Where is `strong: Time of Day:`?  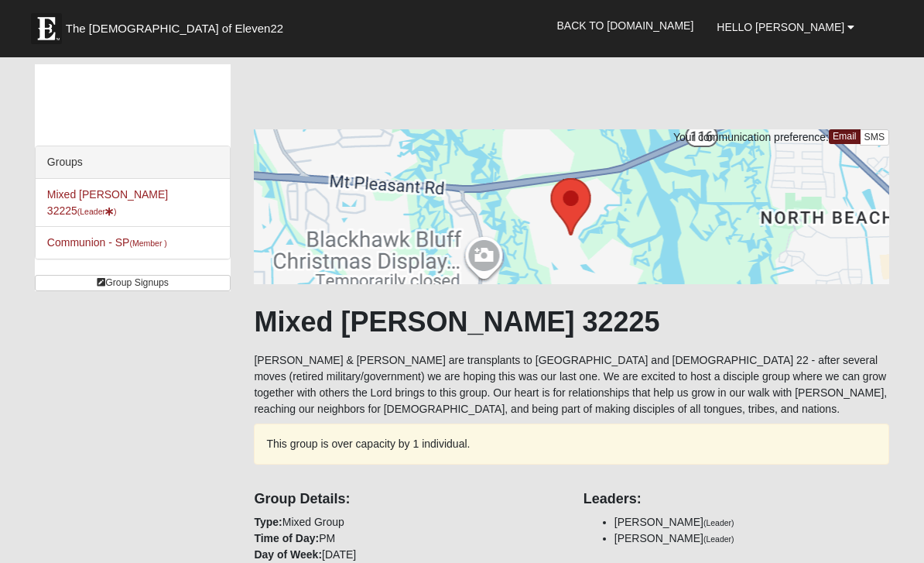 strong: Time of Day: is located at coordinates (286, 538).